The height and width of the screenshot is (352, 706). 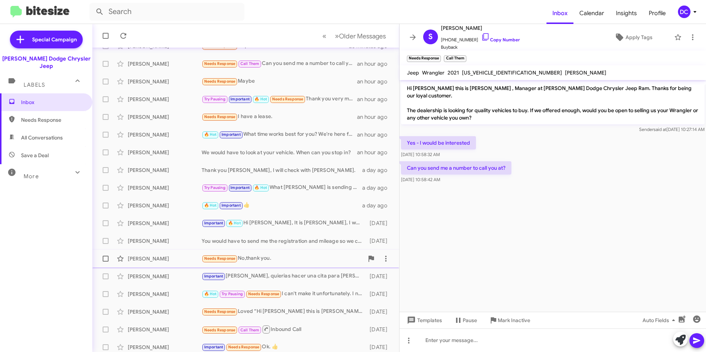 What do you see at coordinates (354, 36) in the screenshot?
I see `nav: Page navigation example` at bounding box center [354, 36].